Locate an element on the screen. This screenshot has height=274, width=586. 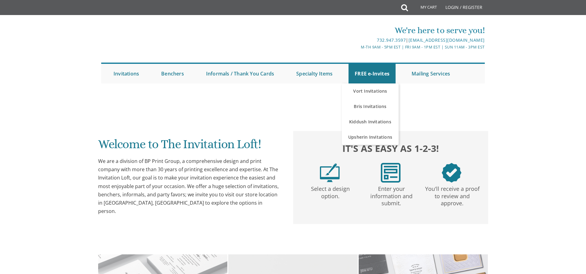
p: You'll receive a proof to review and approve. is located at coordinates (452, 195).